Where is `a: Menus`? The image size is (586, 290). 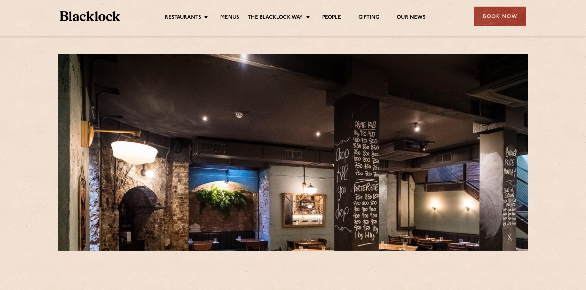
a: Menus is located at coordinates (230, 18).